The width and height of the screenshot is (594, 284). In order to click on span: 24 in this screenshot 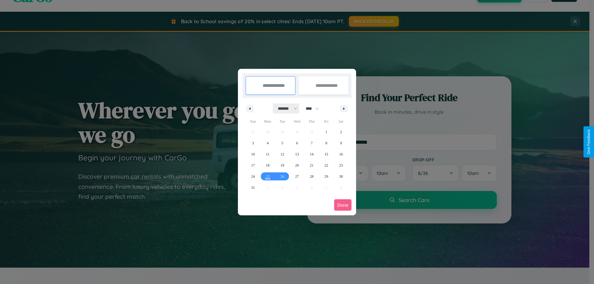, I will do `click(253, 177)`.